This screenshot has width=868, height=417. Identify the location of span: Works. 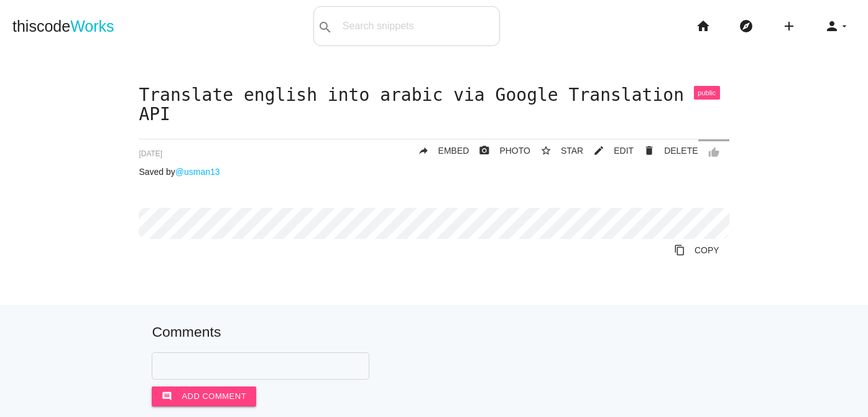
(92, 26).